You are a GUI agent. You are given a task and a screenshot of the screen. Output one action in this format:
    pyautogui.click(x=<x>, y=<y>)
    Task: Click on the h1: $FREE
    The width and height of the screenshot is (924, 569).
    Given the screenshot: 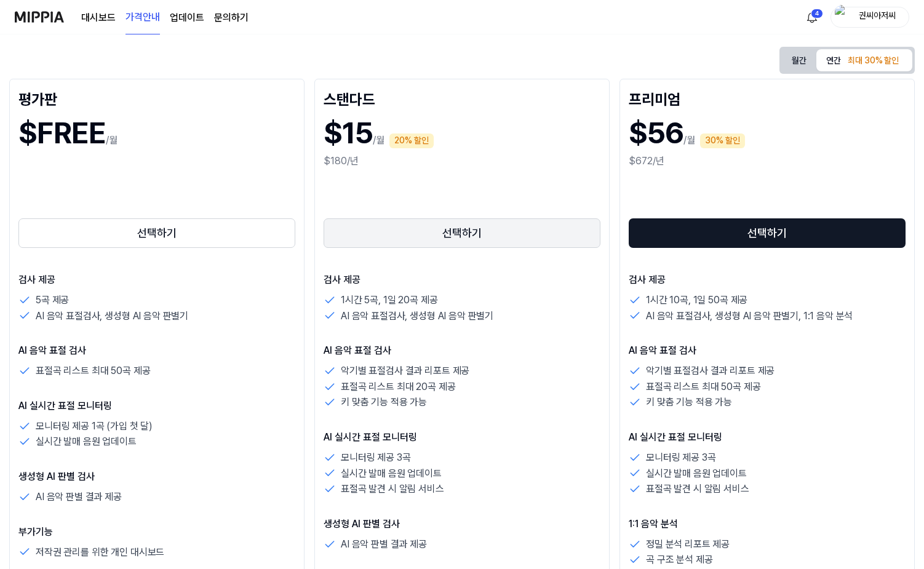 What is the action you would take?
    pyautogui.click(x=62, y=133)
    